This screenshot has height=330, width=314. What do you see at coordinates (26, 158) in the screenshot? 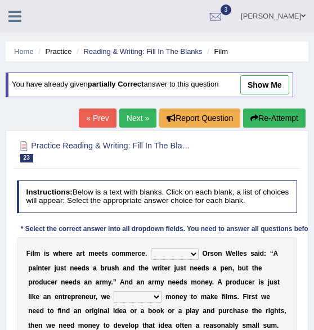
I see `span: 23` at bounding box center [26, 158].